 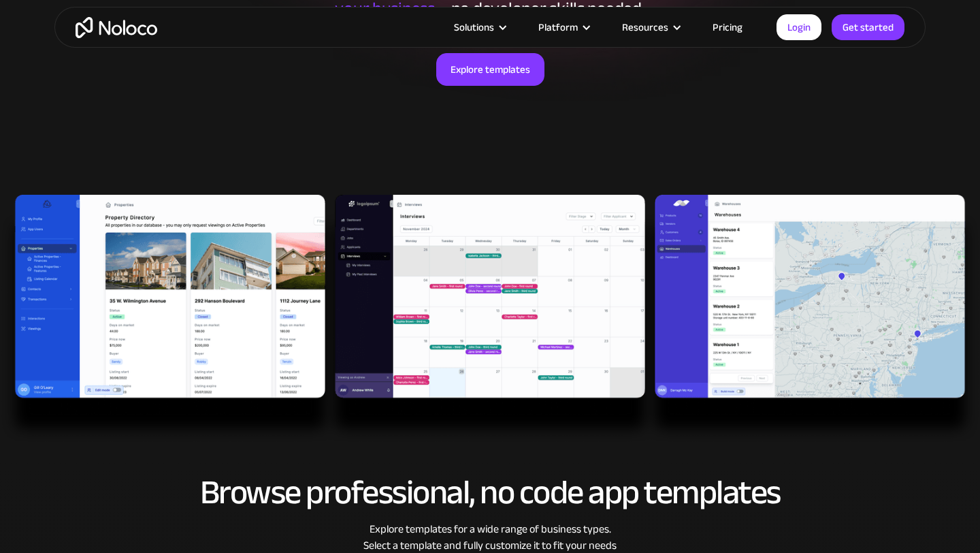 I want to click on a: home, so click(x=116, y=27).